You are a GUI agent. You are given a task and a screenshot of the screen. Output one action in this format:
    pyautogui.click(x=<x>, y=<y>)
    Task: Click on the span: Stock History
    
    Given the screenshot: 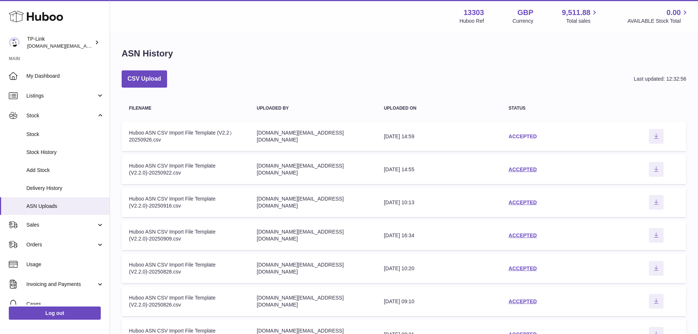 What is the action you would take?
    pyautogui.click(x=65, y=152)
    